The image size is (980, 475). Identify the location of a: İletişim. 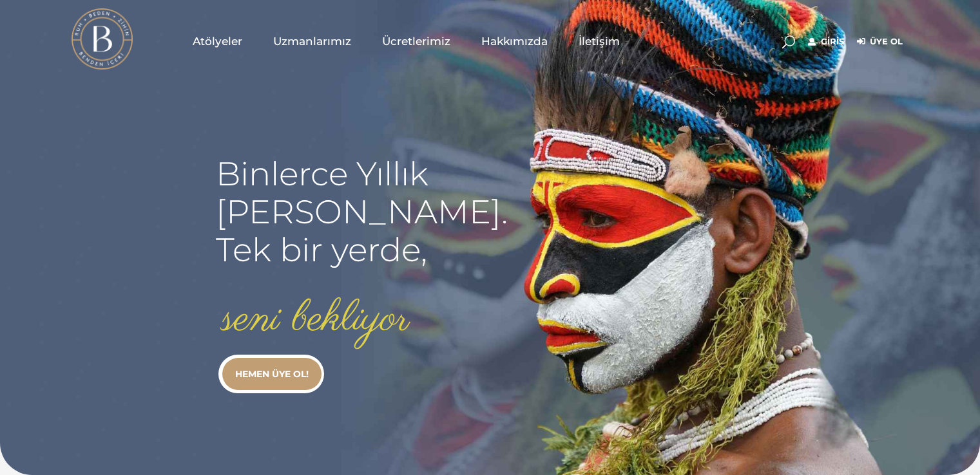
(599, 42).